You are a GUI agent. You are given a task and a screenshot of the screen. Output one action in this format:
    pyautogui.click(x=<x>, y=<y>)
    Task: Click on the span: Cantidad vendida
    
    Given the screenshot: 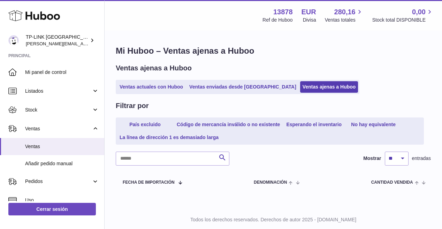 What is the action you would take?
    pyautogui.click(x=392, y=182)
    